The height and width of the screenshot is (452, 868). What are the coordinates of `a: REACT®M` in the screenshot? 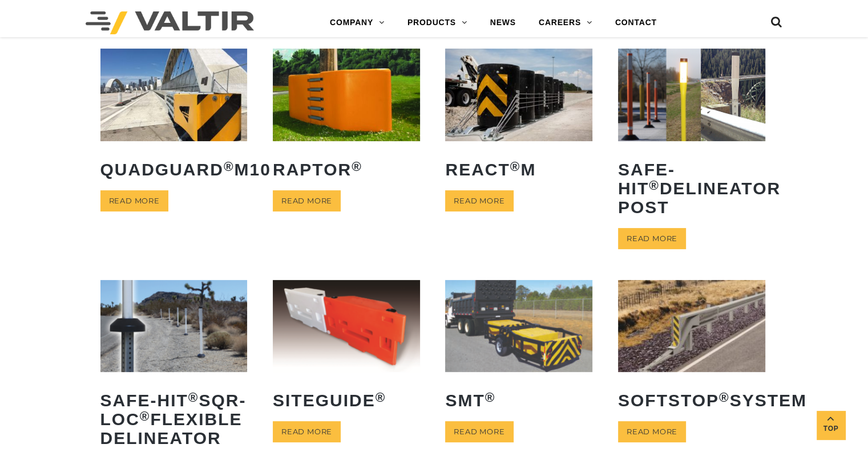 It's located at (518, 117).